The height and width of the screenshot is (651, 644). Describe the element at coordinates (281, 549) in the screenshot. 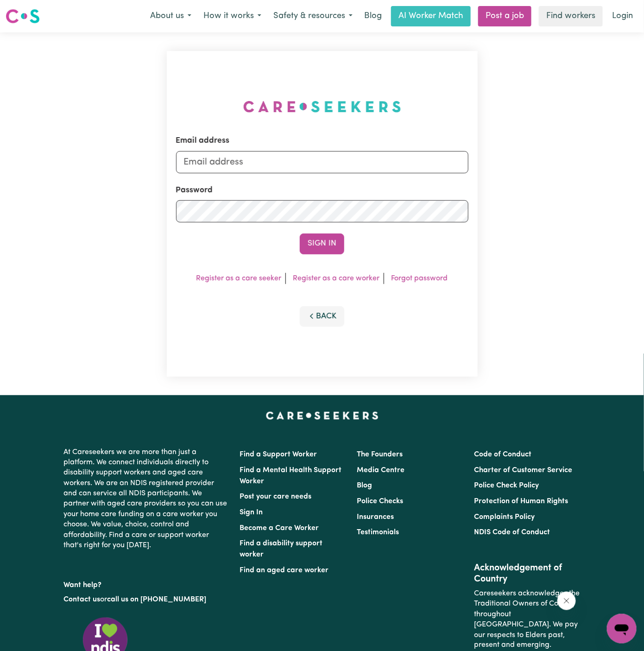

I see `a: Find a disability support worker` at that location.